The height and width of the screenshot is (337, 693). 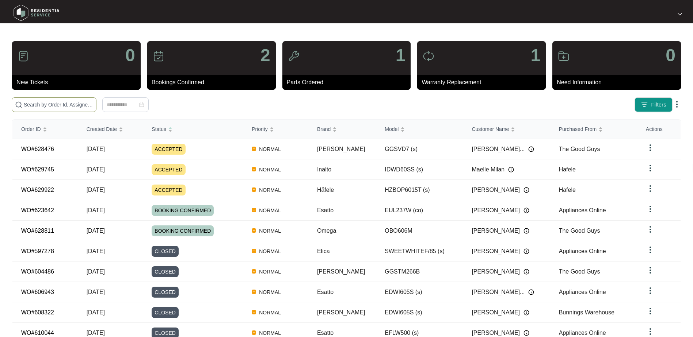 What do you see at coordinates (349, 83) in the screenshot?
I see `p: Parts Ordered` at bounding box center [349, 83].